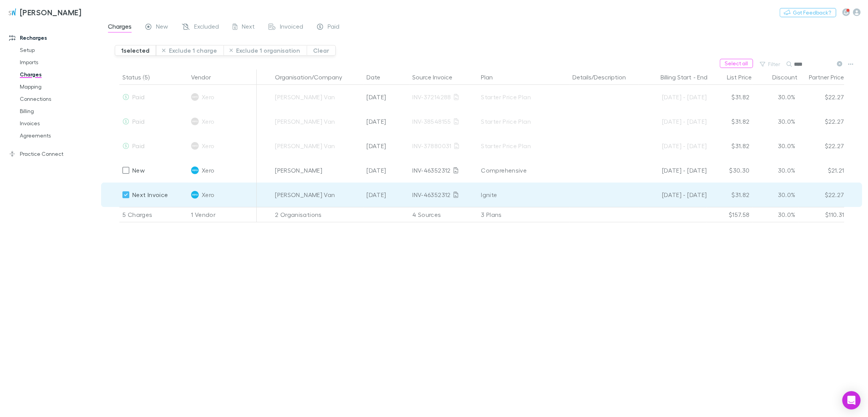 The width and height of the screenshot is (868, 417). I want to click on button: Exclude 1 charge, so click(190, 51).